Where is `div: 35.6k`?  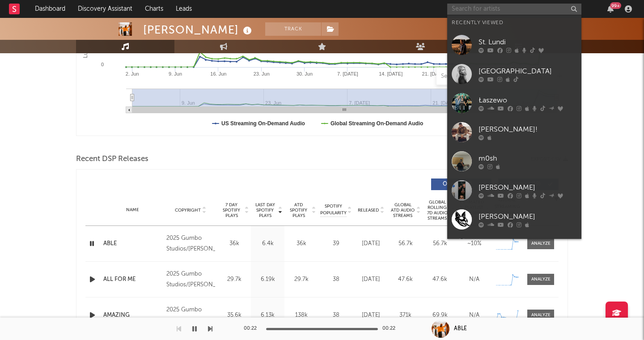
div: 35.6k is located at coordinates (234, 315).